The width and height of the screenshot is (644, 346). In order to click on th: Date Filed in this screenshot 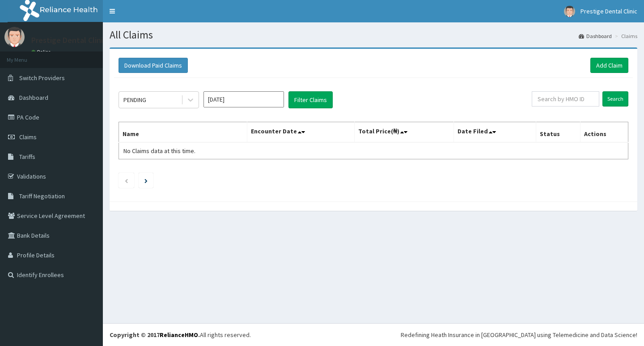, I will do `click(494, 132)`.